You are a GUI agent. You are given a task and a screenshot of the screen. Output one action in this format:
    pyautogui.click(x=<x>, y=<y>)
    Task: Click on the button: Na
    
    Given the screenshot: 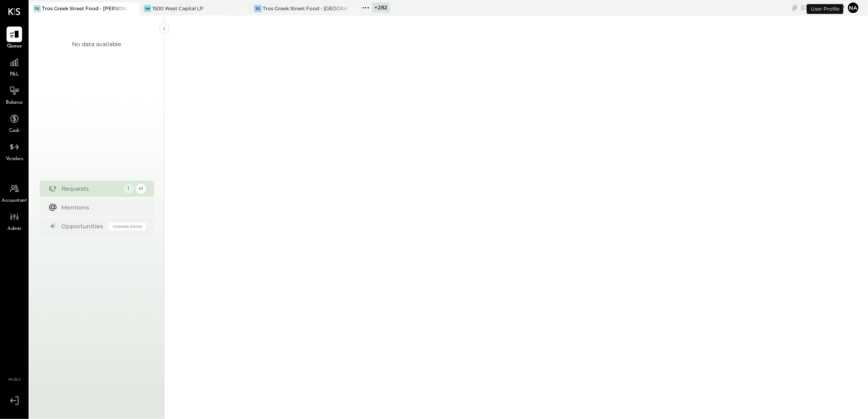 What is the action you would take?
    pyautogui.click(x=853, y=7)
    